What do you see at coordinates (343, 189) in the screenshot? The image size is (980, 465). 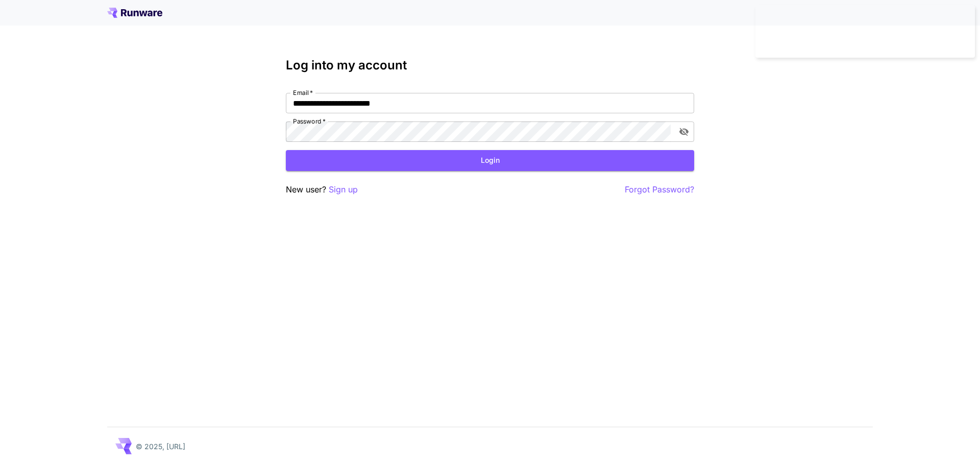 I see `button: Sign up` at bounding box center [343, 189].